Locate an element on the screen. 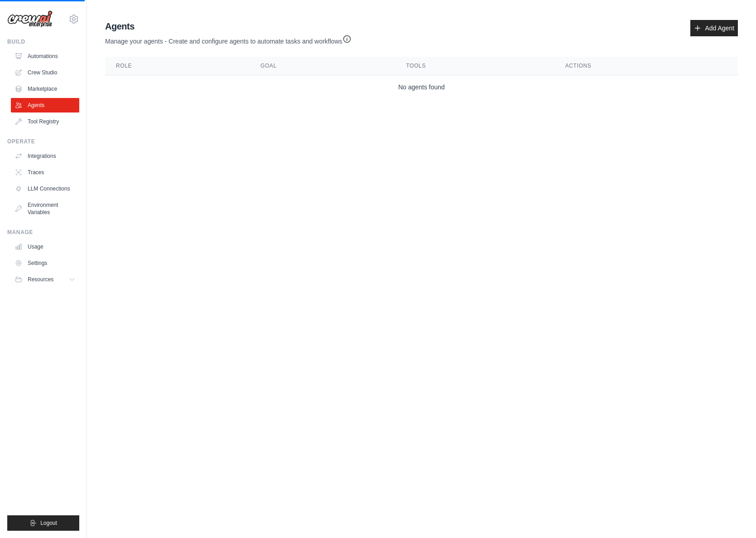 The width and height of the screenshot is (756, 538). th: Actions is located at coordinates (646, 66).